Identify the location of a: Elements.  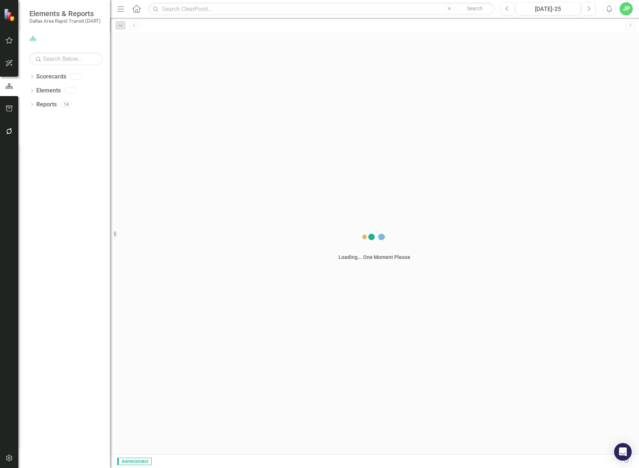
(48, 91).